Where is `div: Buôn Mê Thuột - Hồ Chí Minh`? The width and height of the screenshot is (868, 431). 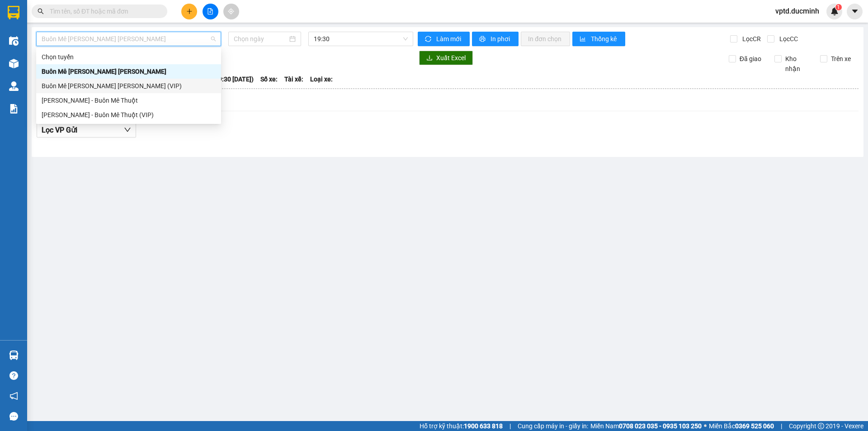 div: Buôn Mê Thuột - Hồ Chí Minh is located at coordinates (129, 71).